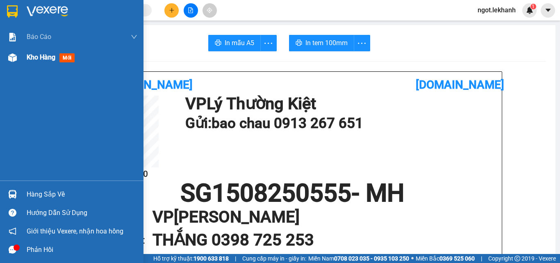 Image resolution: width=560 pixels, height=263 pixels. What do you see at coordinates (530, 10) in the screenshot?
I see `img: icon-new-feature` at bounding box center [530, 10].